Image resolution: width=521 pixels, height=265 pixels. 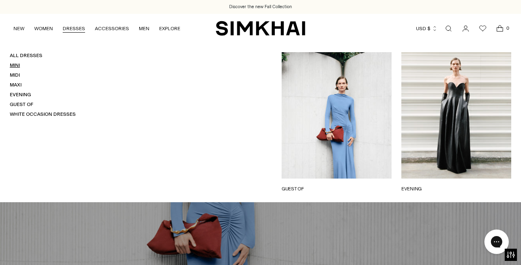 What do you see at coordinates (500, 29) in the screenshot?
I see `a: Open cart modal` at bounding box center [500, 29].